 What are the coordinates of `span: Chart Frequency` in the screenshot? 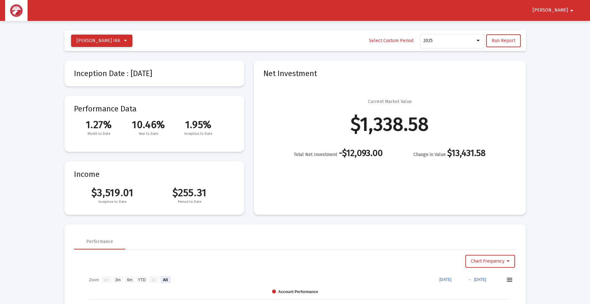 It's located at (490, 261).